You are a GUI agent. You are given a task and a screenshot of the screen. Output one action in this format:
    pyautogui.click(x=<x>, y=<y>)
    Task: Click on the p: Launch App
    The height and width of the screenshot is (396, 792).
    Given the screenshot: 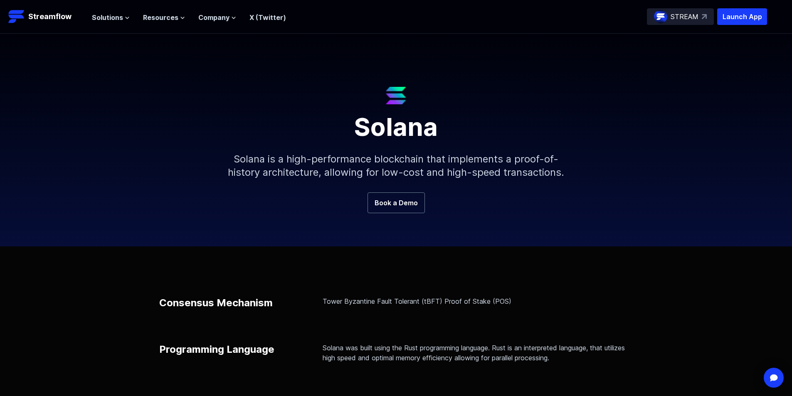 What is the action you would take?
    pyautogui.click(x=742, y=17)
    